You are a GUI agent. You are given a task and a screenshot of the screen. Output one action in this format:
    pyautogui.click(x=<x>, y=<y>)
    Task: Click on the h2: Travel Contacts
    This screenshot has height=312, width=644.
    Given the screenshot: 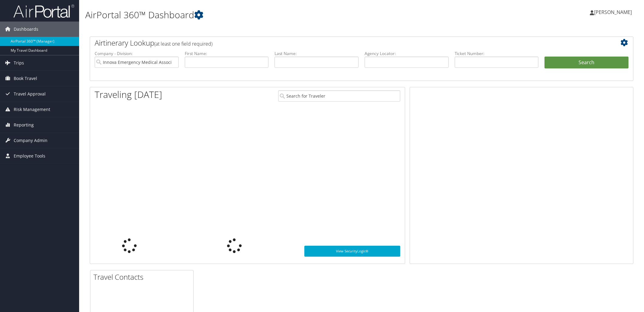 What is the action you would take?
    pyautogui.click(x=143, y=277)
    